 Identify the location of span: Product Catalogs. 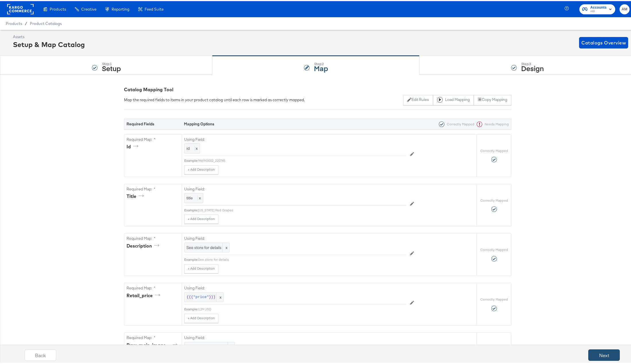
(46, 23).